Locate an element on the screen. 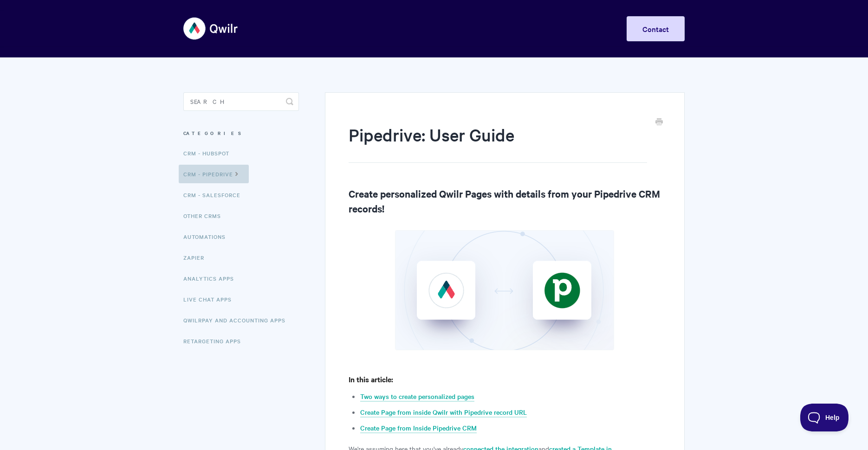 This screenshot has height=450, width=868. a: Other CRMs is located at coordinates (206, 216).